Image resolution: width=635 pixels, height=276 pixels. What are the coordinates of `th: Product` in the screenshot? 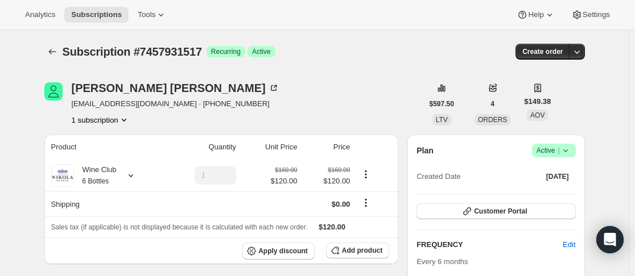 It's located at (104, 147).